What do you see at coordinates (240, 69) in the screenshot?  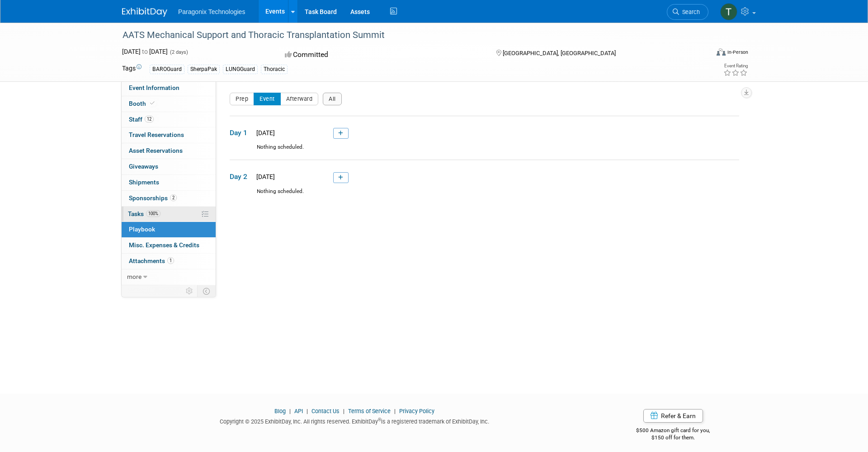 I see `div: LUNGGuard` at bounding box center [240, 69].